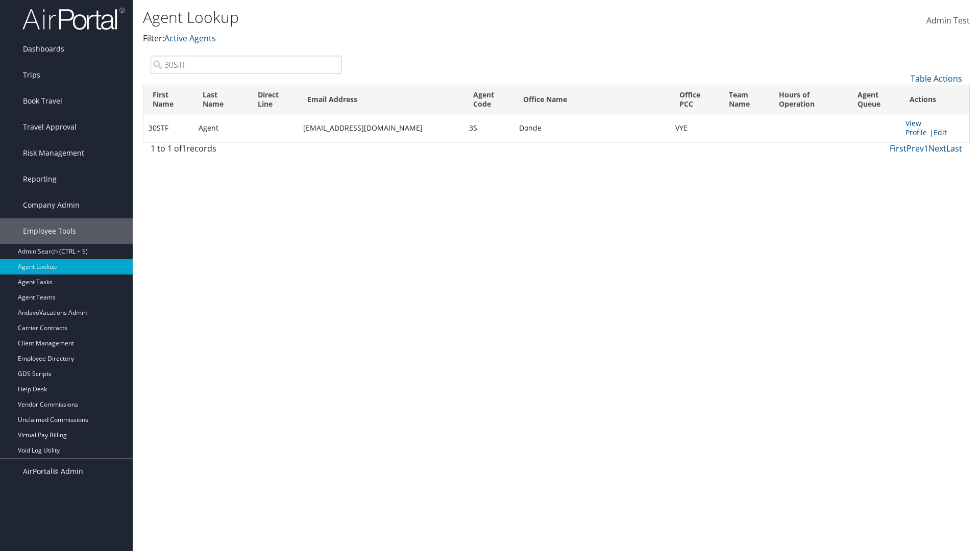  I want to click on a: First, so click(899, 149).